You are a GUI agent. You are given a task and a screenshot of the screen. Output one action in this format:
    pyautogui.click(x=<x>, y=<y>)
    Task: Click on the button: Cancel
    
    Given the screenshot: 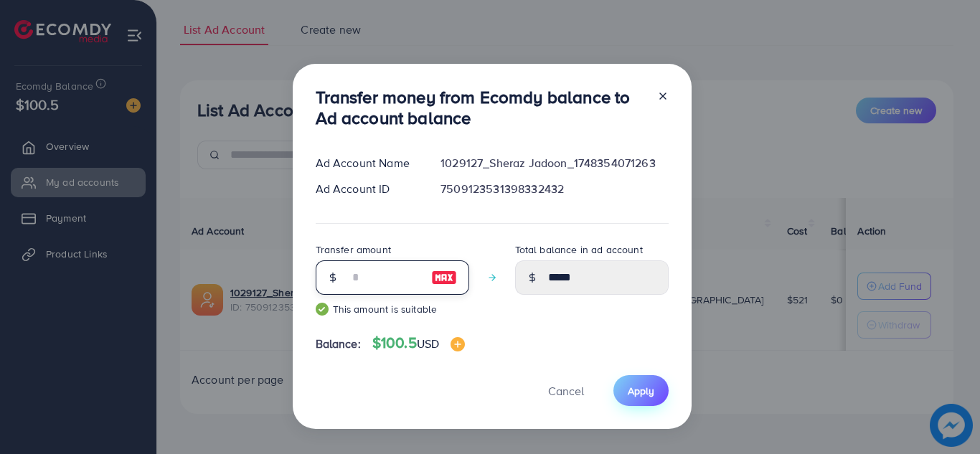 What is the action you would take?
    pyautogui.click(x=566, y=390)
    